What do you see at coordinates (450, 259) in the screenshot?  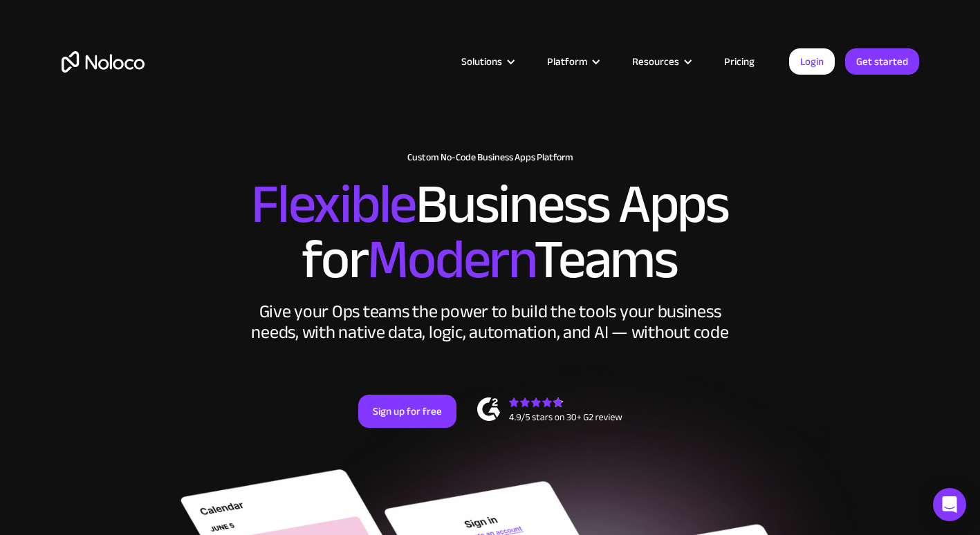 I see `span: Modern` at bounding box center [450, 259].